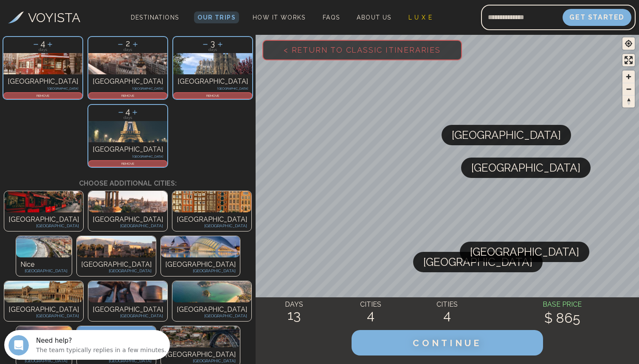 The width and height of the screenshot is (639, 364). Describe the element at coordinates (362, 50) in the screenshot. I see `span: < Return to Classic Itineraries` at that location.